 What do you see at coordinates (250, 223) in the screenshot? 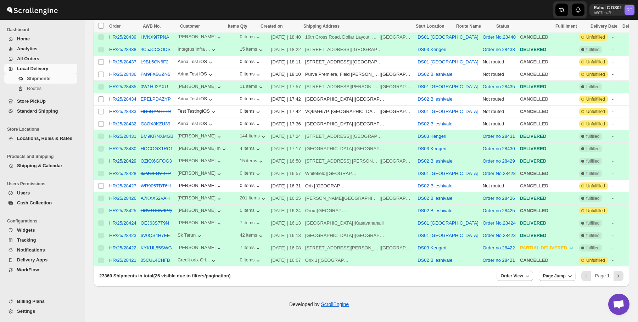
I see `div: 7 items` at bounding box center [250, 223].